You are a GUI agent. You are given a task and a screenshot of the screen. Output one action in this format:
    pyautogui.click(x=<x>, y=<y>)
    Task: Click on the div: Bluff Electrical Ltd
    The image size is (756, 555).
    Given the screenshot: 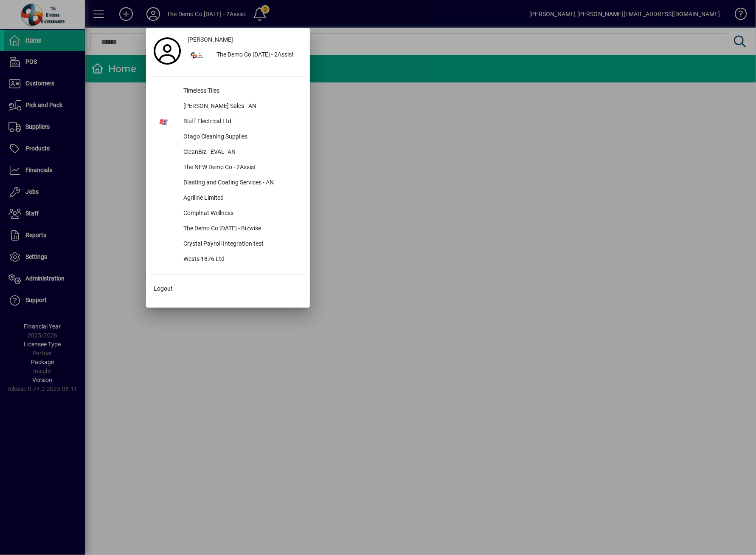 What is the action you would take?
    pyautogui.click(x=241, y=122)
    